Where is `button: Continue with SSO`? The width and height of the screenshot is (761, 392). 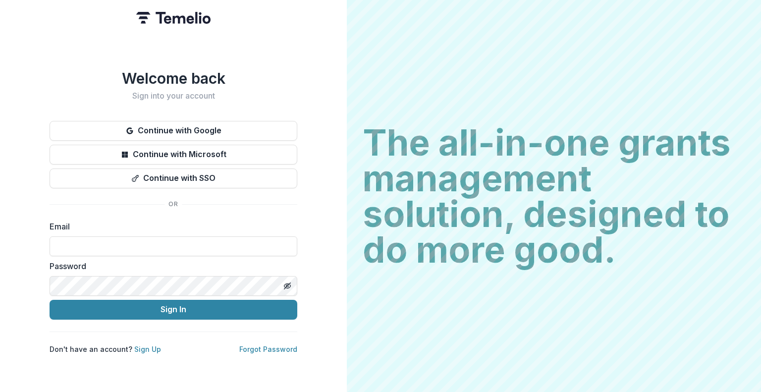
button: Continue with SSO is located at coordinates (173, 178).